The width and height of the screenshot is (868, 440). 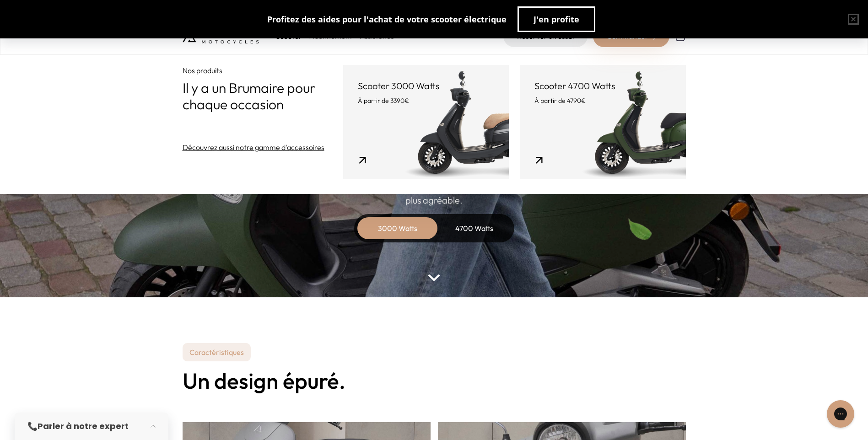 I want to click on p: À partir de 3390€, so click(x=426, y=100).